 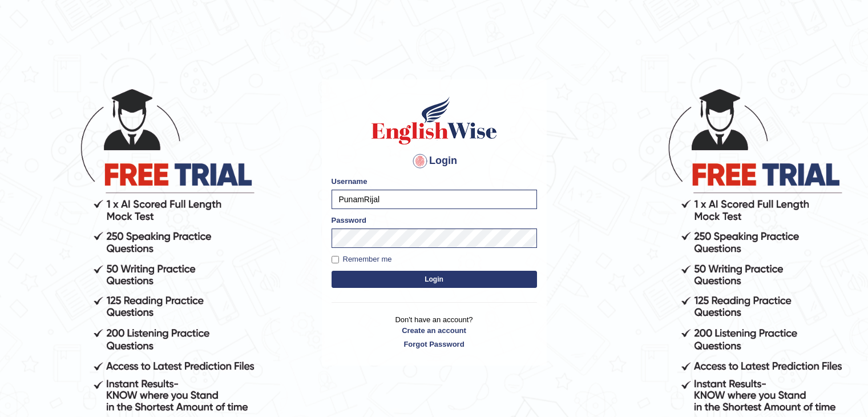 I want to click on button: Login, so click(x=434, y=279).